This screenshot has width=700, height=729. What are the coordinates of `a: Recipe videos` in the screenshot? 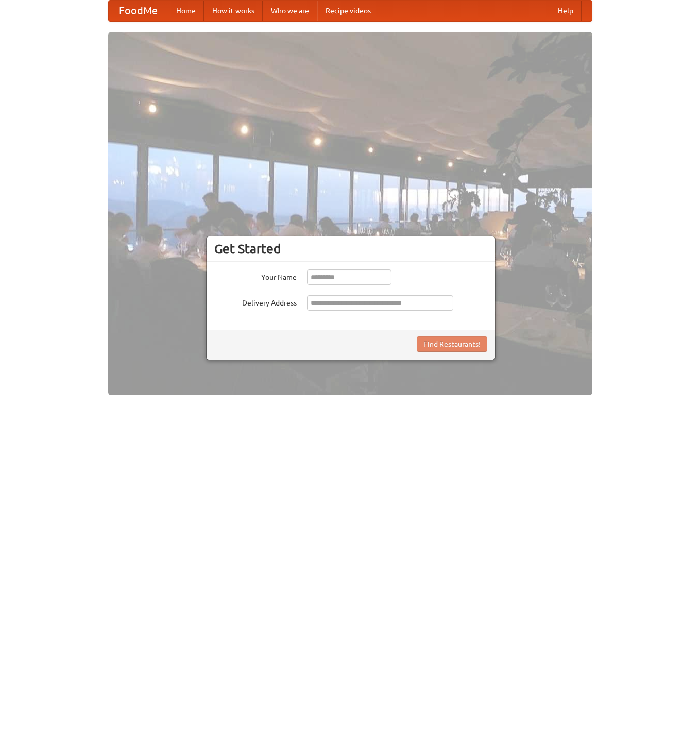 It's located at (348, 11).